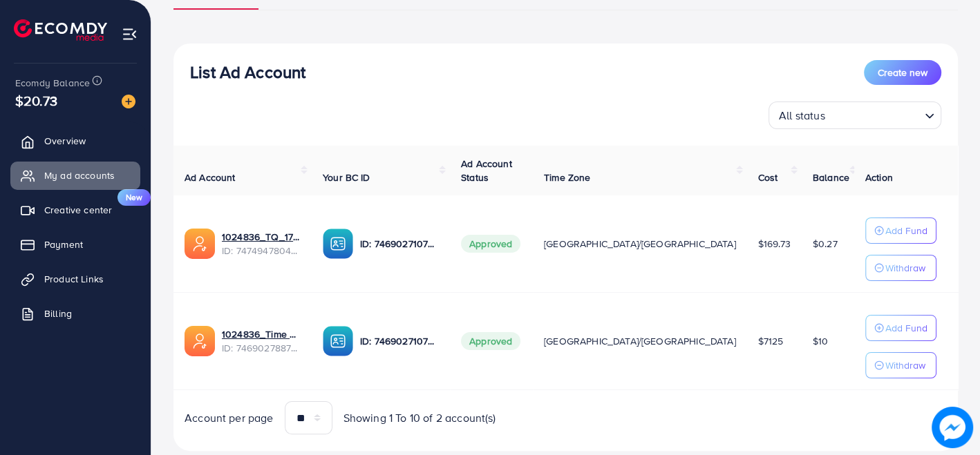  Describe the element at coordinates (802, 115) in the screenshot. I see `span: All status` at that location.